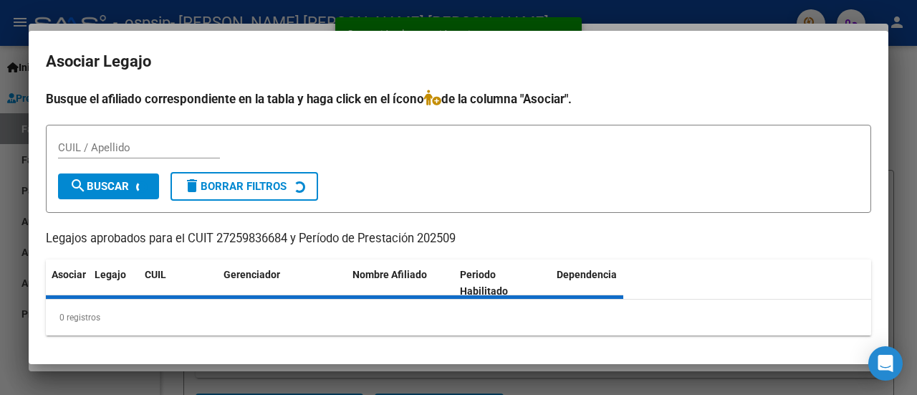 The width and height of the screenshot is (917, 395). I want to click on datatable-header-cell: CUIL, so click(178, 283).